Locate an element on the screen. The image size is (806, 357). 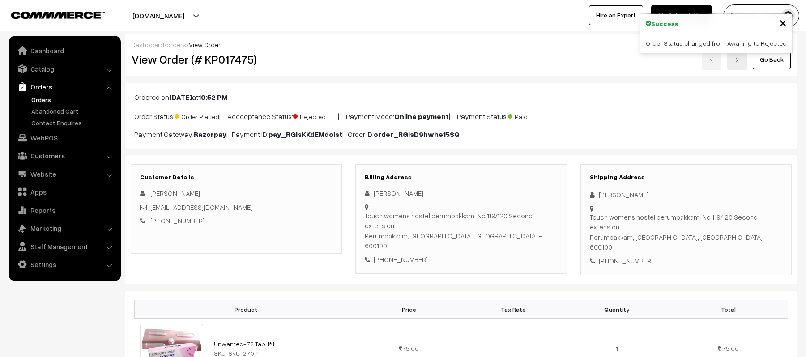
img: user is located at coordinates (788, 16).